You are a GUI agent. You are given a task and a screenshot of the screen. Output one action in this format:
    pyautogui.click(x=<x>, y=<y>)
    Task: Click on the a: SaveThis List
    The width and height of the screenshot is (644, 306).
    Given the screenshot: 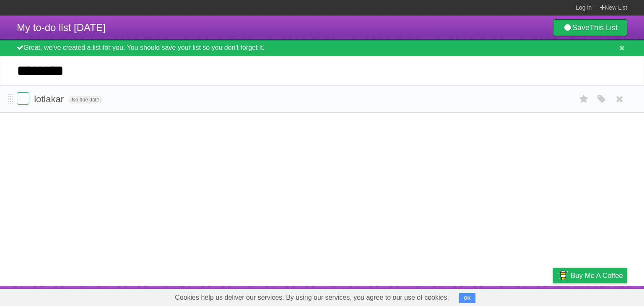 What is the action you would take?
    pyautogui.click(x=590, y=28)
    